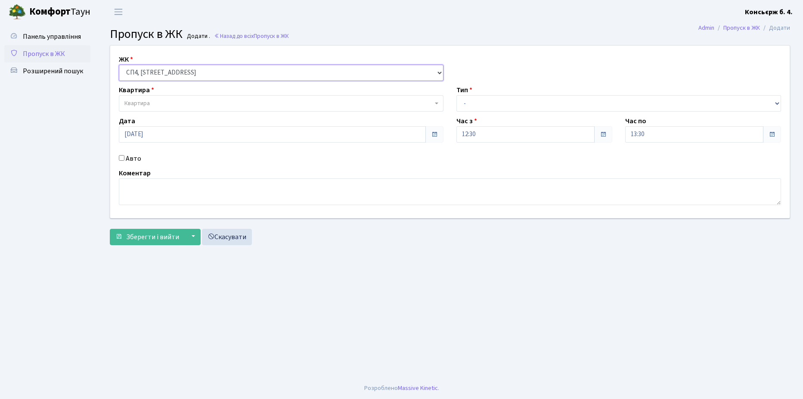 Image resolution: width=803 pixels, height=399 pixels. What do you see at coordinates (135, 173) in the screenshot?
I see `label: Коментар` at bounding box center [135, 173].